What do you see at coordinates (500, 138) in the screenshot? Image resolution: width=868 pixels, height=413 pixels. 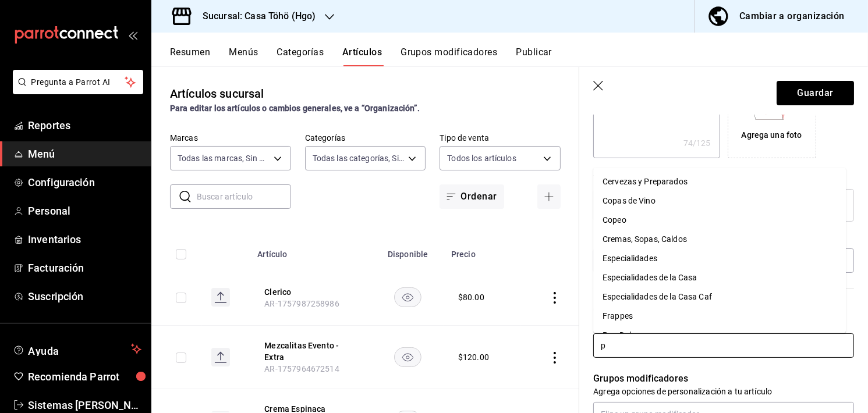 I see `label: Tipo de venta` at bounding box center [500, 138].